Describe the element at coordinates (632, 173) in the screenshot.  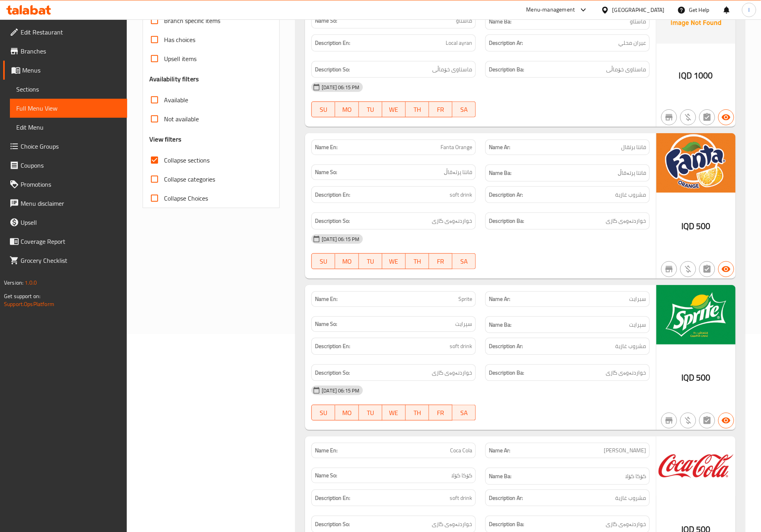
I see `span: فانتا پرتەقاڵ` at that location.